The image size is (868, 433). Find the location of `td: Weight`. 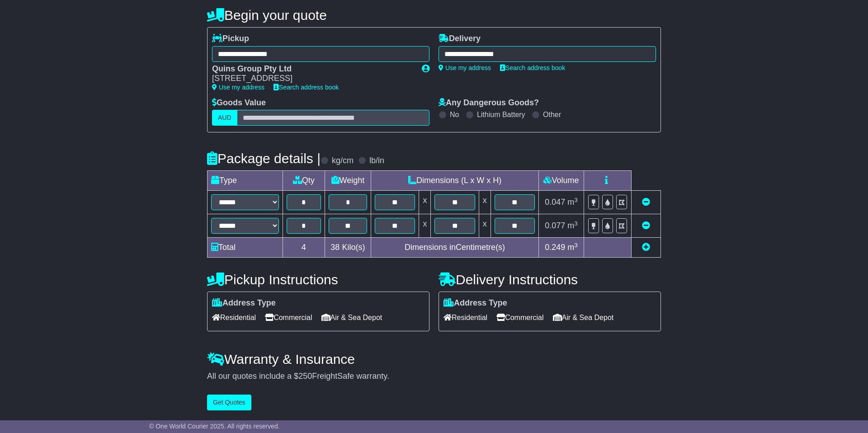

td: Weight is located at coordinates (347, 181).